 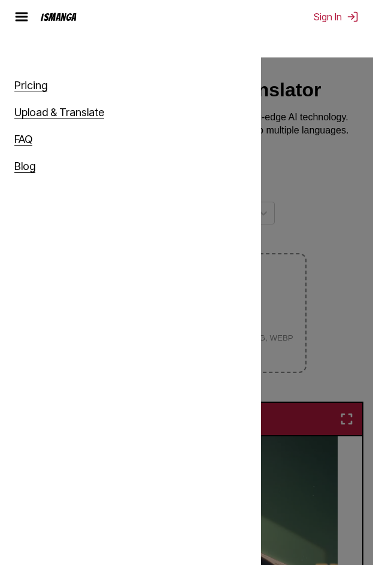 What do you see at coordinates (336, 17) in the screenshot?
I see `button: Sign In` at bounding box center [336, 17].